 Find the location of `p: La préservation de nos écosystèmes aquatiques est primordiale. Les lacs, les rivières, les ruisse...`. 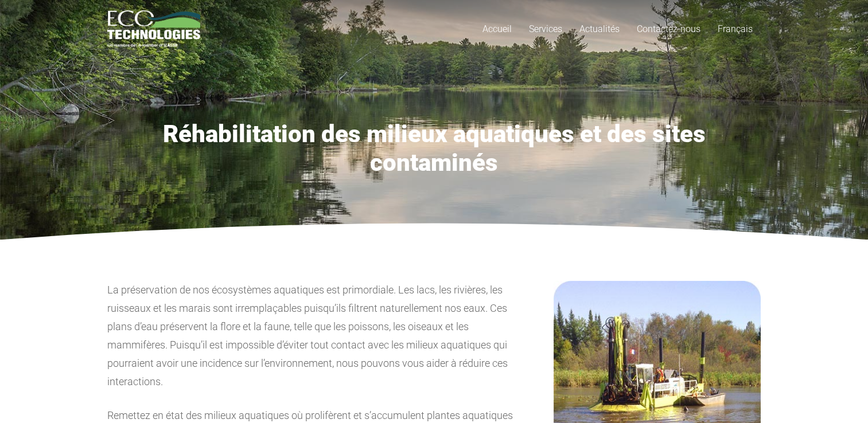

p: La préservation de nos écosystèmes aquatiques est primordiale. Les lacs, les rivières, les ruisse... is located at coordinates (315, 336).